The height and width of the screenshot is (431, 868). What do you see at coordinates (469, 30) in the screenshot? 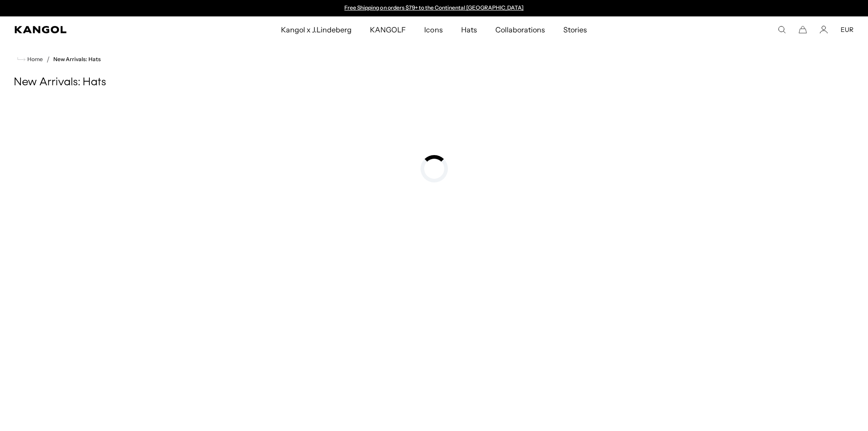
I see `span: Hats` at bounding box center [469, 30].